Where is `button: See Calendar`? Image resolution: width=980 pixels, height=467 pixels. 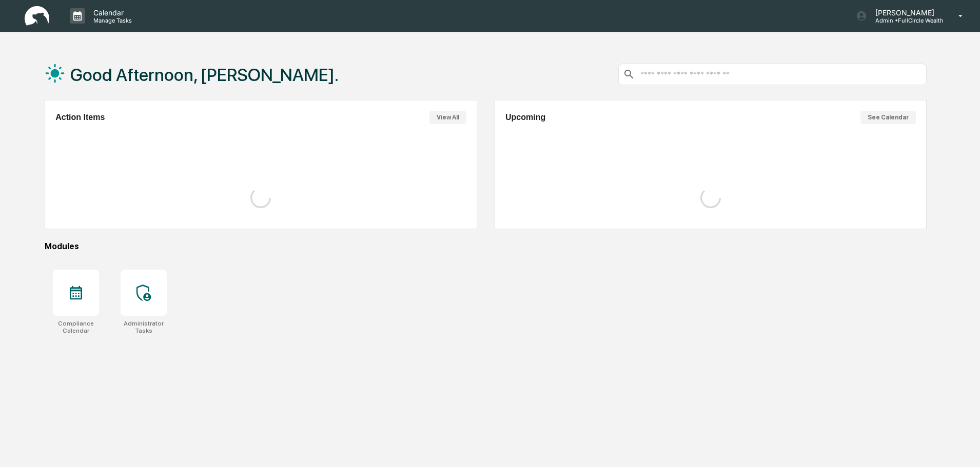
button: See Calendar is located at coordinates (888, 118).